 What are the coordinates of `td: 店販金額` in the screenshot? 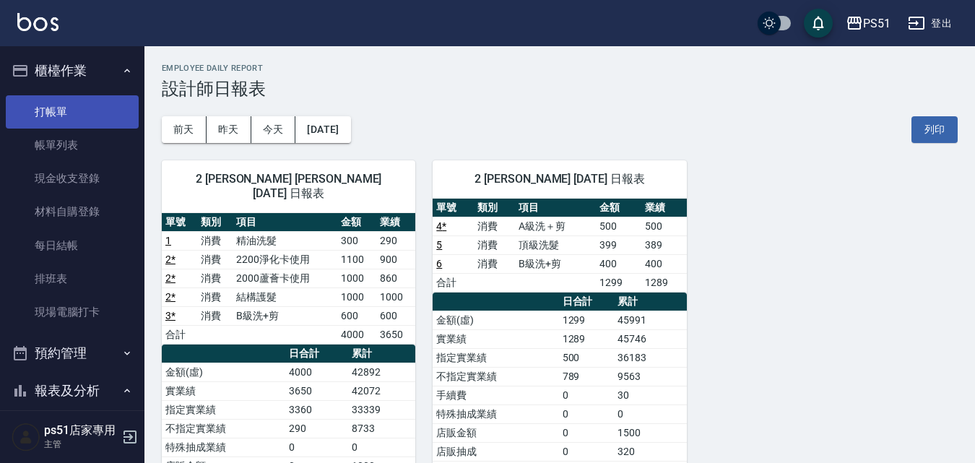 It's located at (495, 433).